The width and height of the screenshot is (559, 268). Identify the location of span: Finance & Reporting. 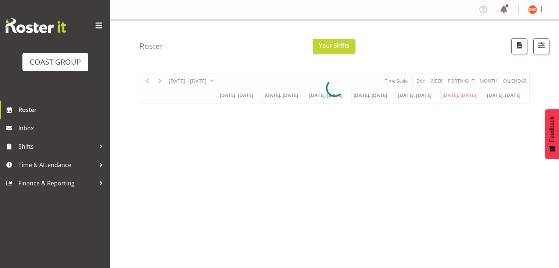
(57, 183).